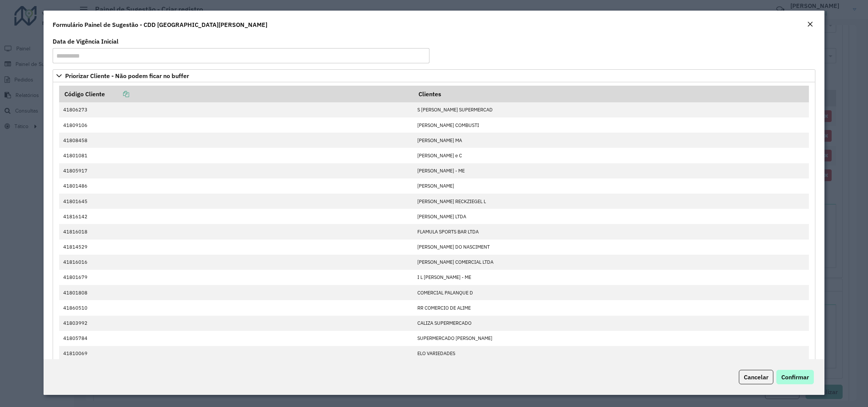 The width and height of the screenshot is (868, 407). What do you see at coordinates (236, 171) in the screenshot?
I see `td: 41805917` at bounding box center [236, 171].